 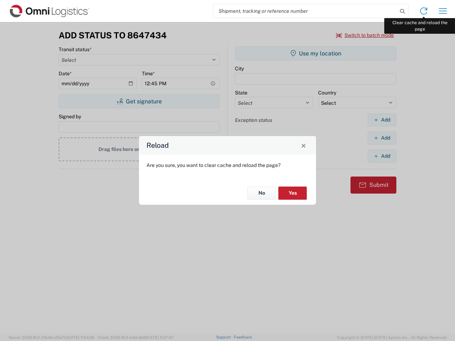 What do you see at coordinates (292, 193) in the screenshot?
I see `button: Yes` at bounding box center [292, 193].